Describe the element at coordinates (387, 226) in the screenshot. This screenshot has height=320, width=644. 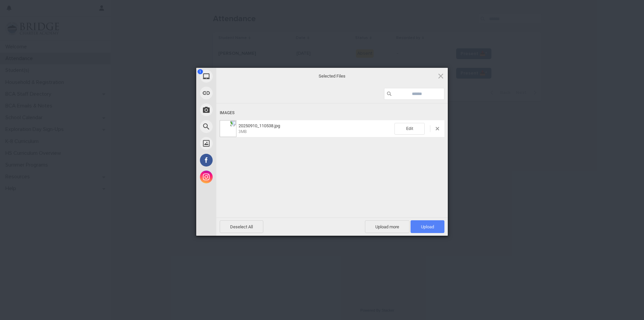
I see `span: Upload more` at that location.